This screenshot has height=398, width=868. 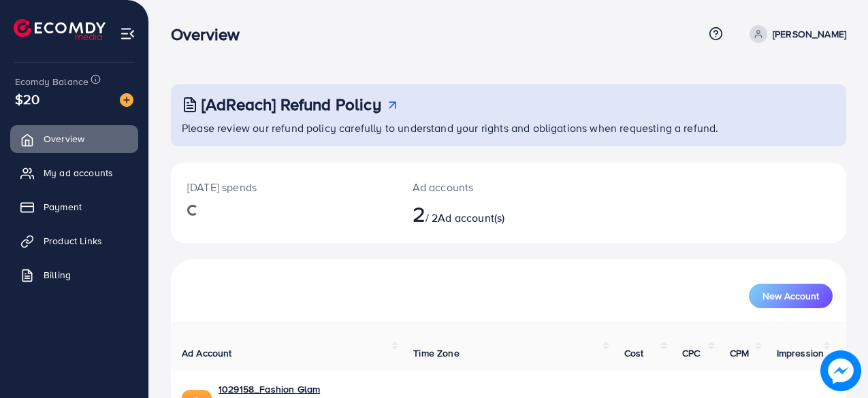 What do you see at coordinates (57, 275) in the screenshot?
I see `span: Billing` at bounding box center [57, 275].